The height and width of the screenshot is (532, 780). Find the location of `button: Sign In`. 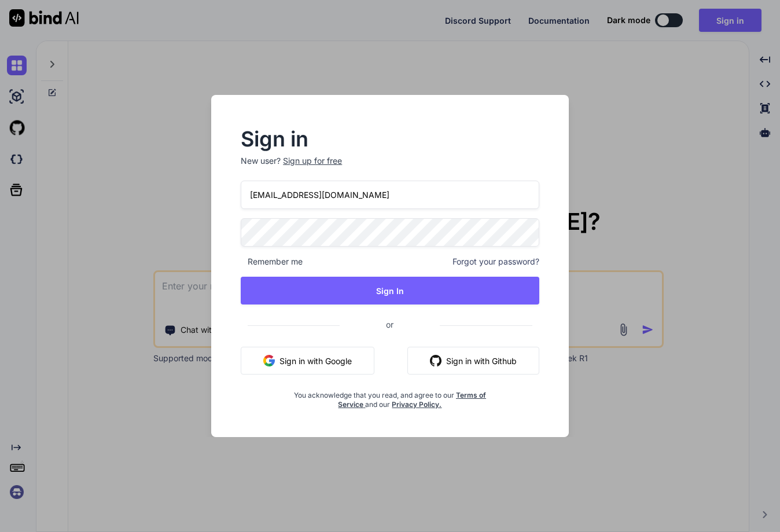

button: Sign In is located at coordinates (390, 291).